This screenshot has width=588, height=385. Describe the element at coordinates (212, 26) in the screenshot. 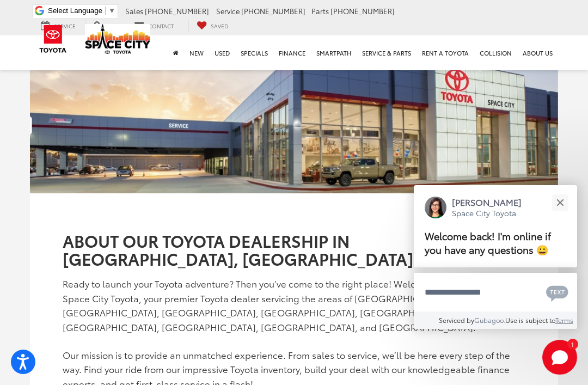

I see `a: My Saved Vehicles` at that location.